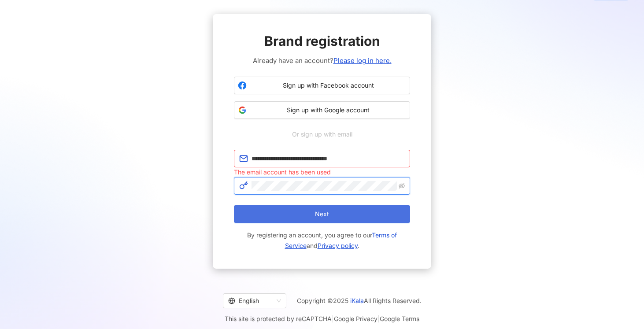 This screenshot has width=644, height=329. What do you see at coordinates (402, 186) in the screenshot?
I see `span: eye-invisible` at bounding box center [402, 186].